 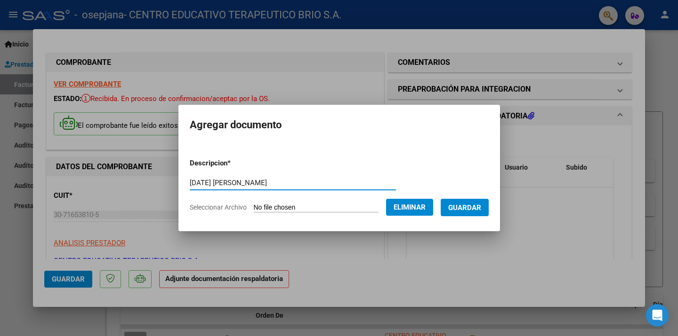 I want to click on button: Eliminar, so click(x=409, y=208).